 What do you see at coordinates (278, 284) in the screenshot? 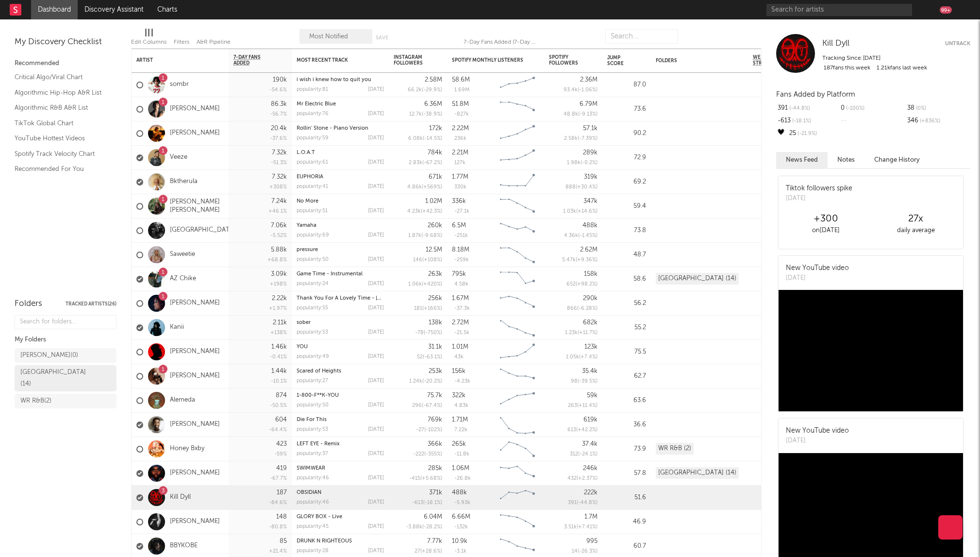
I see `div: +198 %` at bounding box center [278, 284].